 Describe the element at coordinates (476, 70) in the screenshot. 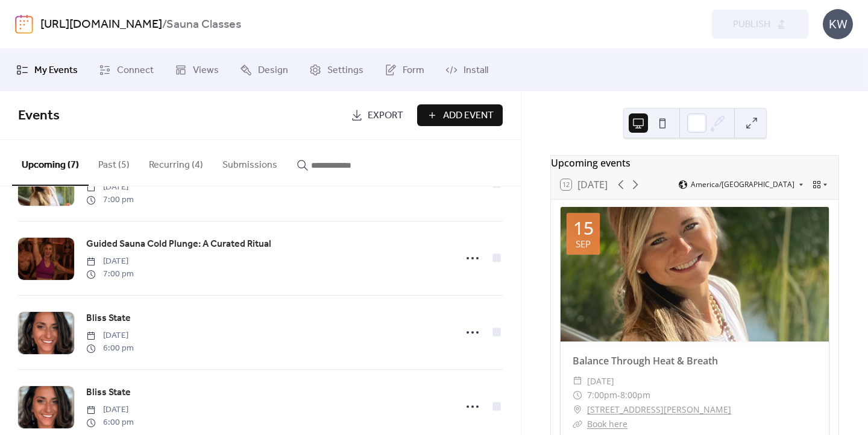

I see `span: Install` at that location.